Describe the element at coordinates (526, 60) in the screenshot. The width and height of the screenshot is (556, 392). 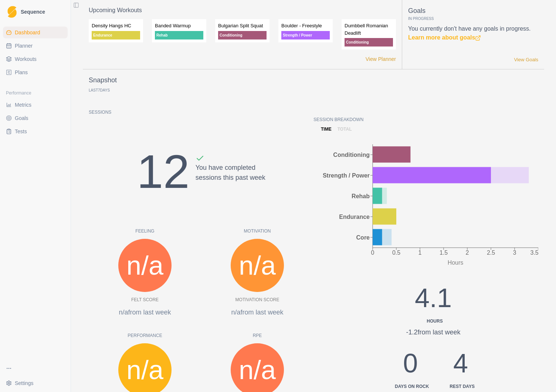
I see `a: View Goals` at that location.